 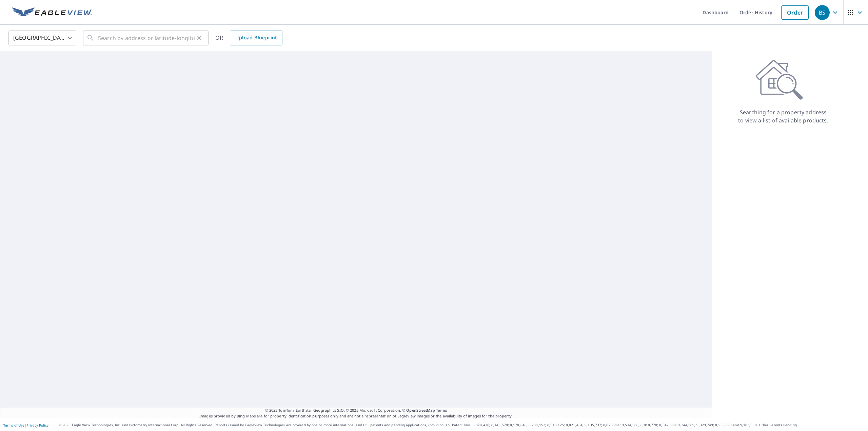 I want to click on span: © 2025 TomTom, Earthstar Geographics SIO, © 2025 Microsoft Corporation, ©, so click(x=356, y=411).